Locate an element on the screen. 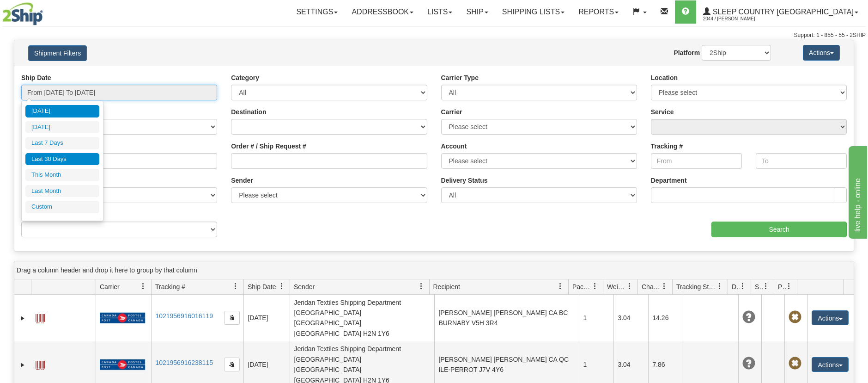 This screenshot has height=383, width=868. a: Recipient filter column settings is located at coordinates (561, 286).